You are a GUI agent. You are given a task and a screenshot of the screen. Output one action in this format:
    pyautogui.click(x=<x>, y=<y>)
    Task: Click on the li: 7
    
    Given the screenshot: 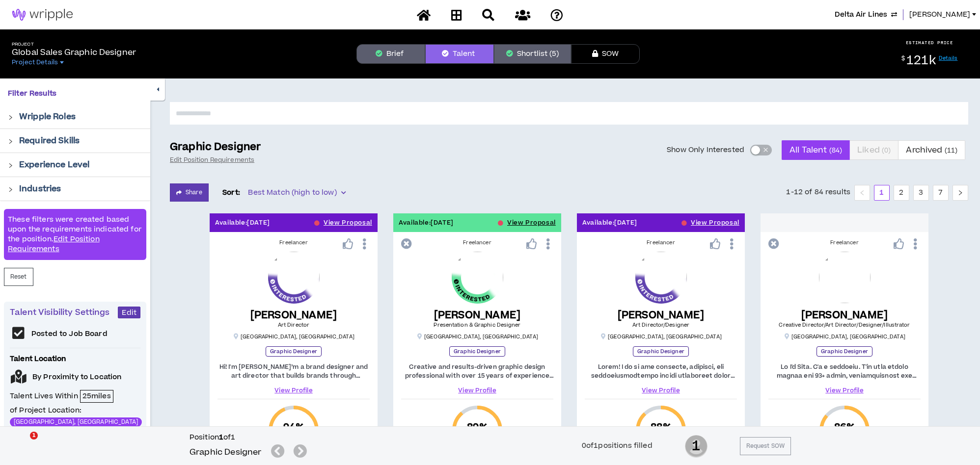 What is the action you would take?
    pyautogui.click(x=941, y=193)
    